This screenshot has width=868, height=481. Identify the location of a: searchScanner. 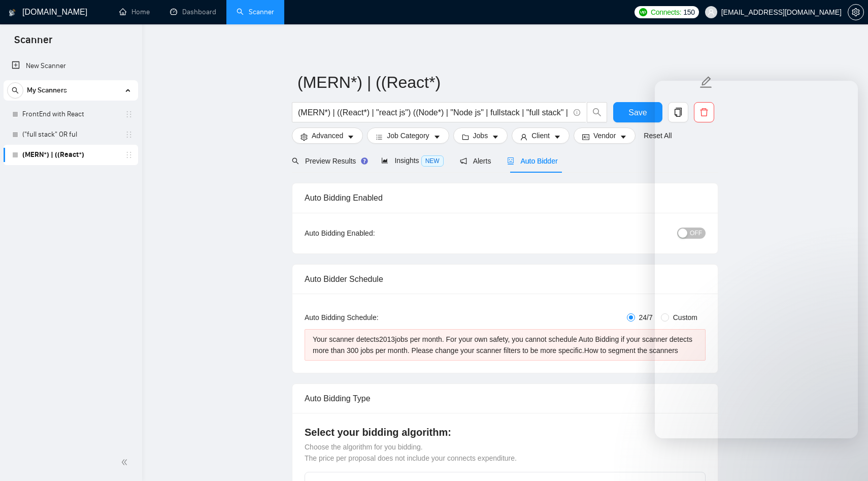
(256, 11).